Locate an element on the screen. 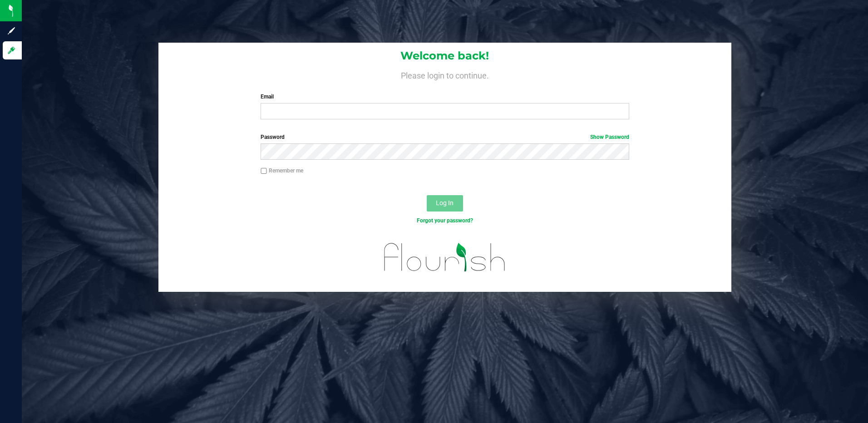  label: Email is located at coordinates (445, 97).